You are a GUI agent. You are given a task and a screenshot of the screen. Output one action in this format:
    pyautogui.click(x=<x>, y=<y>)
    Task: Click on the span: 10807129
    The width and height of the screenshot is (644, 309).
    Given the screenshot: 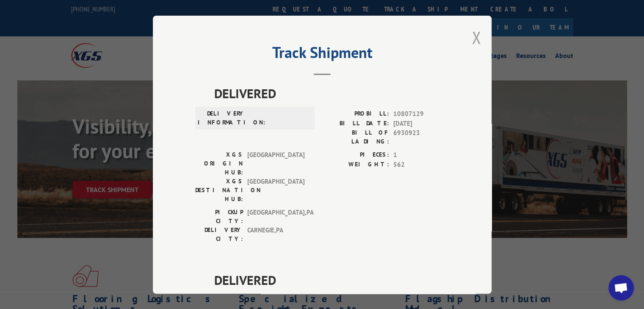 What is the action you would take?
    pyautogui.click(x=421, y=114)
    